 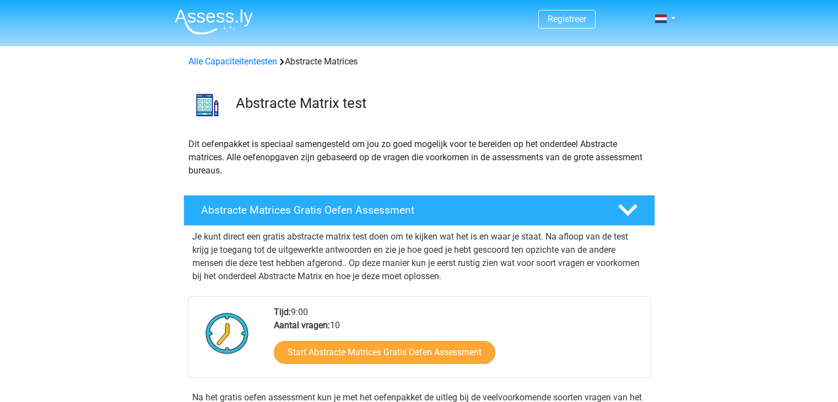 I want to click on h3: Abstracte Matrix test, so click(x=441, y=103).